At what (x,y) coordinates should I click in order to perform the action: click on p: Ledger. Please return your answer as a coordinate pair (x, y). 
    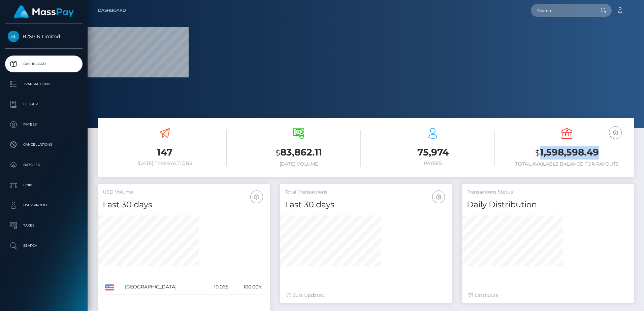
    Looking at the image, I should click on (44, 105).